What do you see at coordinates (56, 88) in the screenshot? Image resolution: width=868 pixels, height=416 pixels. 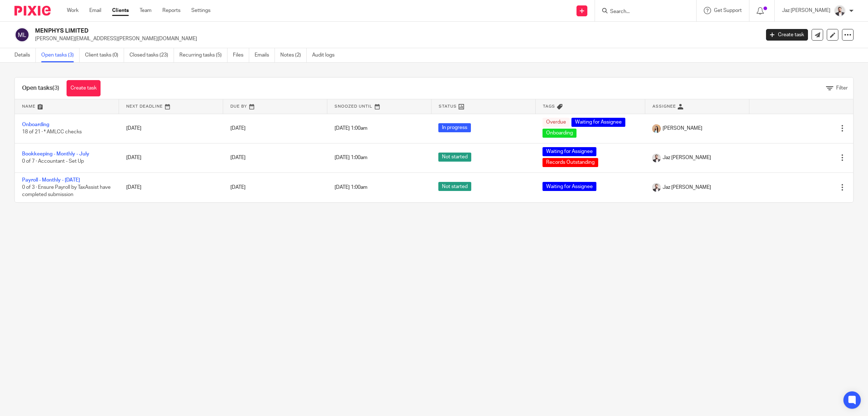 I see `span: (3)` at bounding box center [56, 88].